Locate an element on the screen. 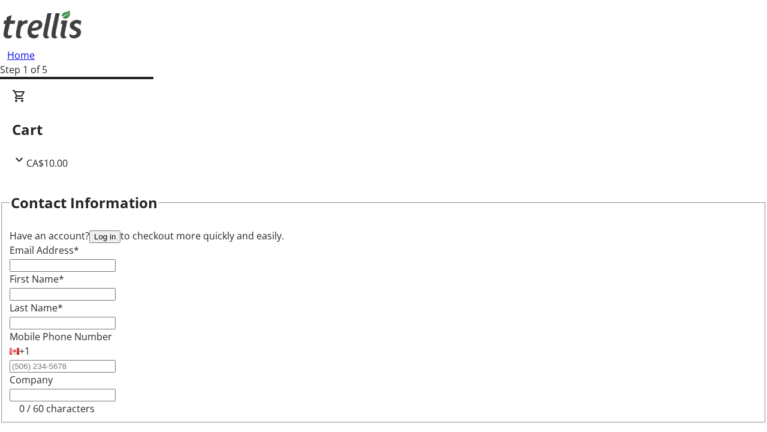  button: Log in is located at coordinates (105, 236).